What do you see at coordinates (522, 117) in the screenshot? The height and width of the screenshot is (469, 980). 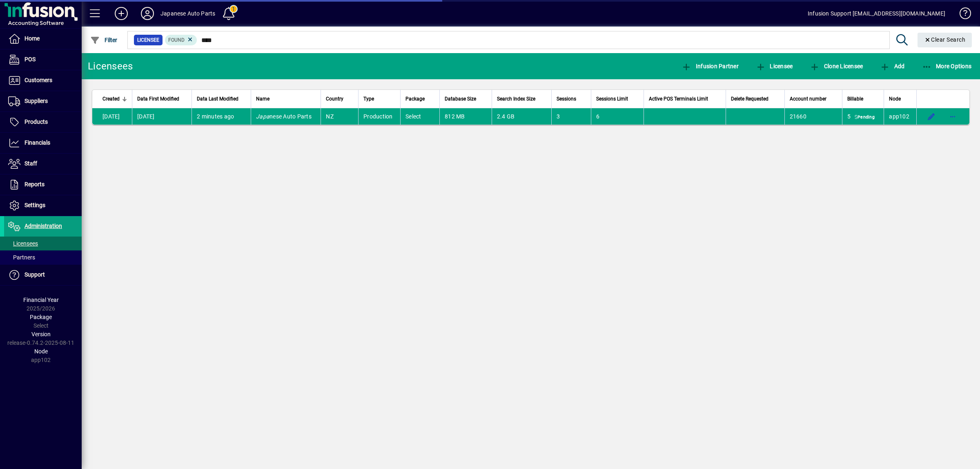 I see `td: 2.4 GB` at bounding box center [522, 117].